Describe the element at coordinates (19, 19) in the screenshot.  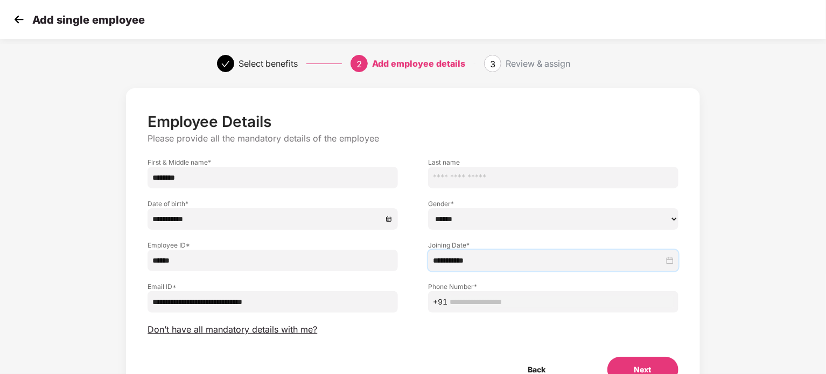
I see `img: svg+xml;base64,PHN2ZyB4bWxucz0iaHR0cDovL3d3dy53My5vcmcvMjAwMC9zdmciIHdpZHRoPSIzMCIgaGVpZ2h0PSIzMC...` at that location.